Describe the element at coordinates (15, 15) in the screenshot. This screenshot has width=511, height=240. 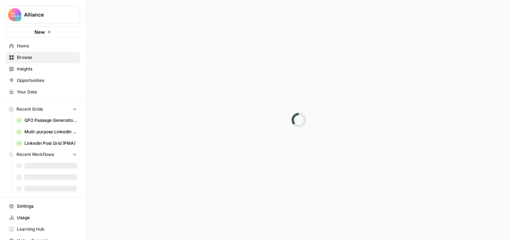
I see `img: Alliance Logo` at that location.